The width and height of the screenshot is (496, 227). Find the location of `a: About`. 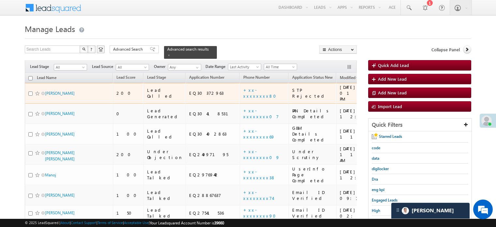

a: About is located at coordinates (65, 222).